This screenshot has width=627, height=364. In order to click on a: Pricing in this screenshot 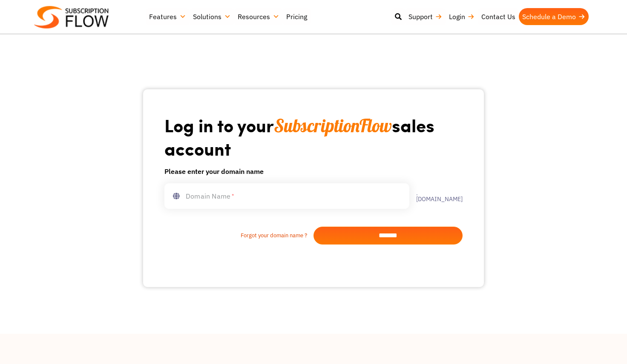, I will do `click(296, 16)`.